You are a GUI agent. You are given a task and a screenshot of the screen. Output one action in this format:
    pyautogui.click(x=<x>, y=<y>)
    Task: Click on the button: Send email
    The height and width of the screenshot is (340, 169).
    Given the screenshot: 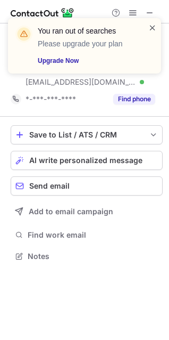 What is the action you would take?
    pyautogui.click(x=87, y=186)
    